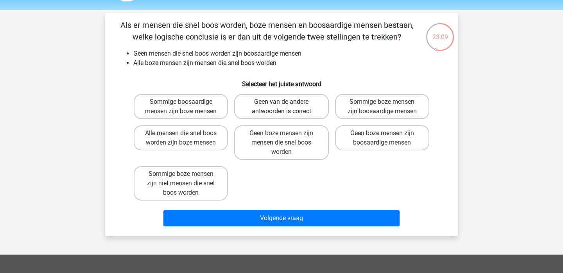 The width and height of the screenshot is (563, 273). I want to click on li: Alle boze mensen zijn mensen die snel boos worden, so click(289, 63).